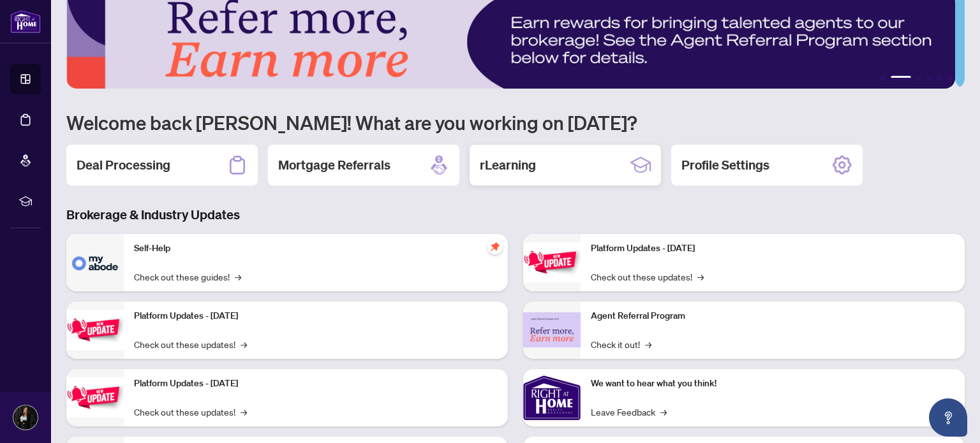  I want to click on img: We want to hear what you think!, so click(552, 398).